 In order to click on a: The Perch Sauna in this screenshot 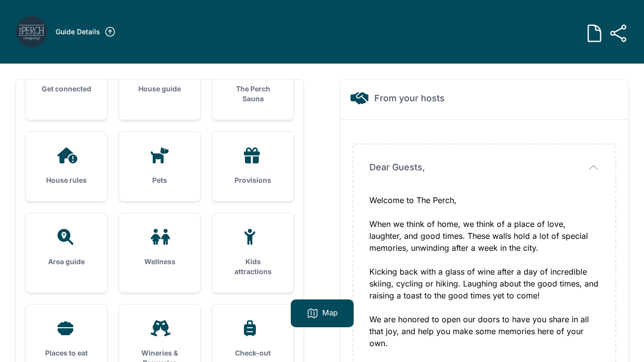, I will do `click(253, 80)`.